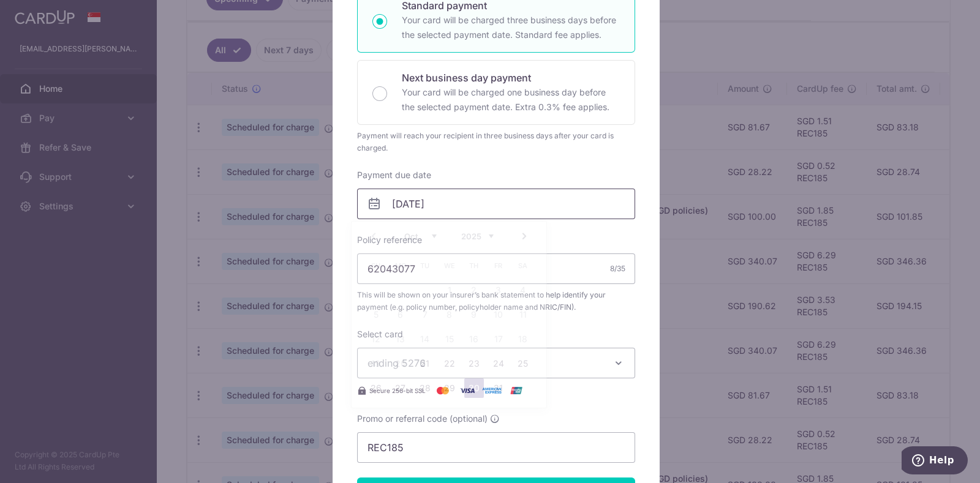 The width and height of the screenshot is (980, 483). I want to click on span: Promo or referral code (optional), so click(422, 419).